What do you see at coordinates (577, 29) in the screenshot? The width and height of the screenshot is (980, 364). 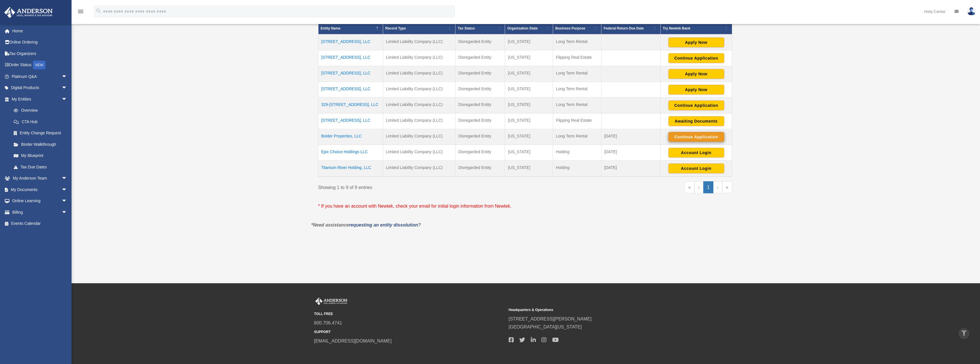 I see `th: Business Purpose: Activate to sort` at bounding box center [577, 29].